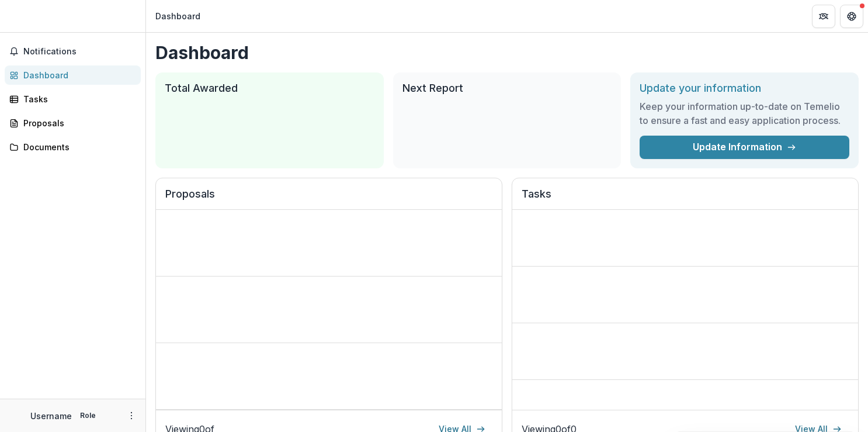  Describe the element at coordinates (329, 199) in the screenshot. I see `h2: Proposals` at that location.